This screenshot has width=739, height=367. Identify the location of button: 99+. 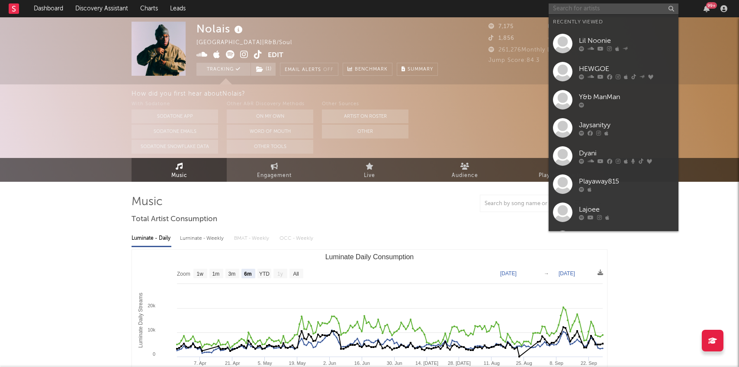
(706, 9).